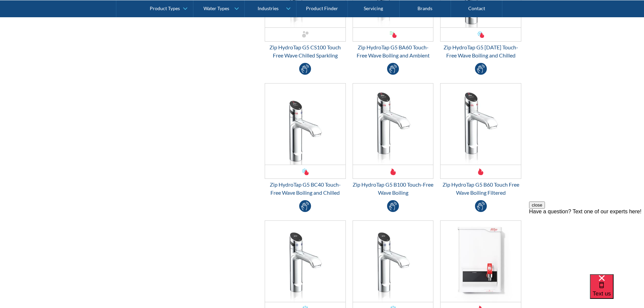  Describe the element at coordinates (305, 51) in the screenshot. I see `div: Zip HydroTap G5 CS100 Touch Free Wave Chilled Sparkling` at that location.